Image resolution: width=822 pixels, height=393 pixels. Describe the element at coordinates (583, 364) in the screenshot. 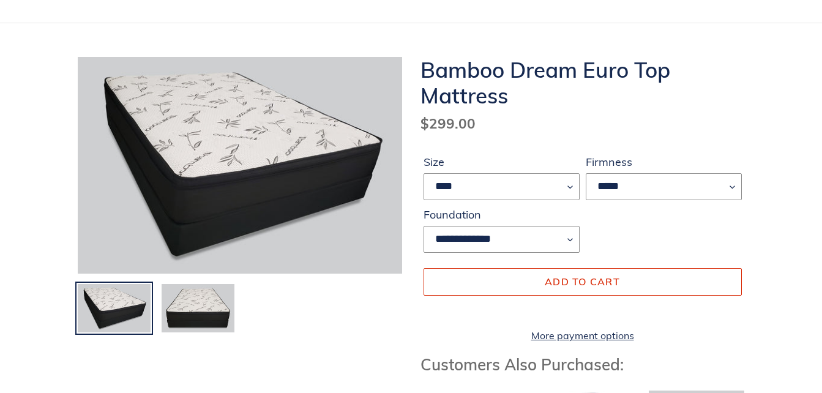

I see `h3: Customers Also Purchased:` at that location.